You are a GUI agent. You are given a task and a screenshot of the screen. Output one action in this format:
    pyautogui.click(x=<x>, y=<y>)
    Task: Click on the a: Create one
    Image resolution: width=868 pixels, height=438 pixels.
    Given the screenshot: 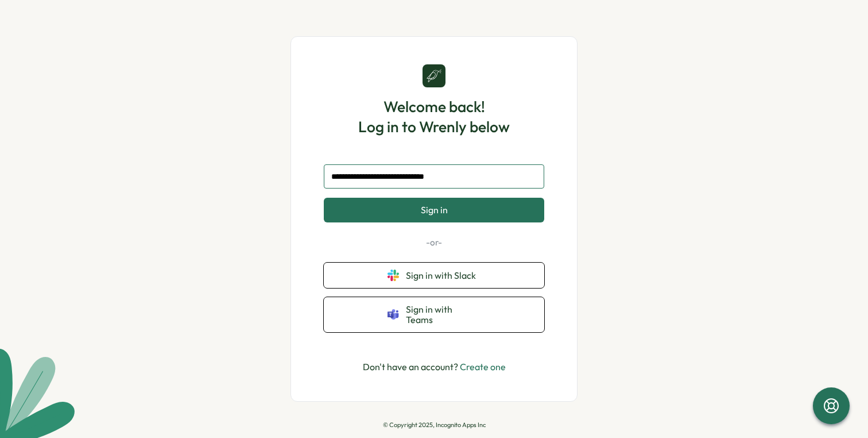 What is the action you would take?
    pyautogui.click(x=483, y=367)
    